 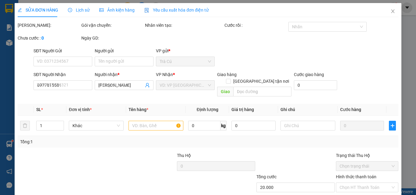 What do you see at coordinates (256, 25) in the screenshot?
I see `div: Cước rồi :` at bounding box center [256, 25].